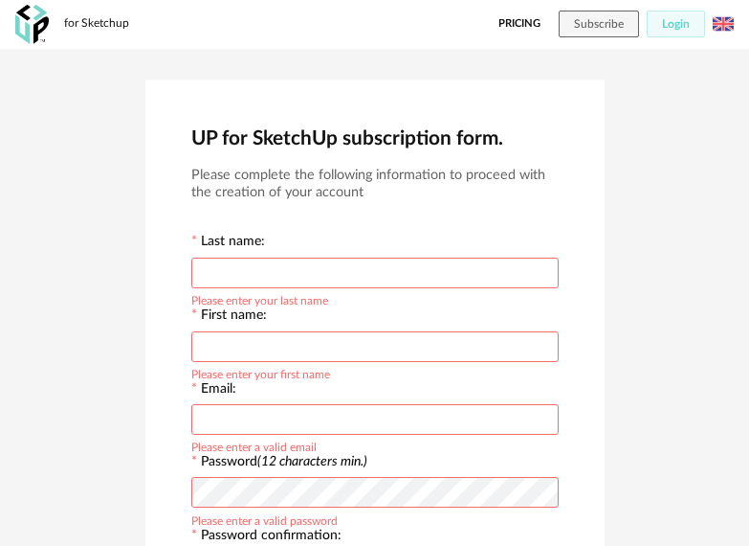 The image size is (749, 546). I want to click on label: Password, so click(284, 461).